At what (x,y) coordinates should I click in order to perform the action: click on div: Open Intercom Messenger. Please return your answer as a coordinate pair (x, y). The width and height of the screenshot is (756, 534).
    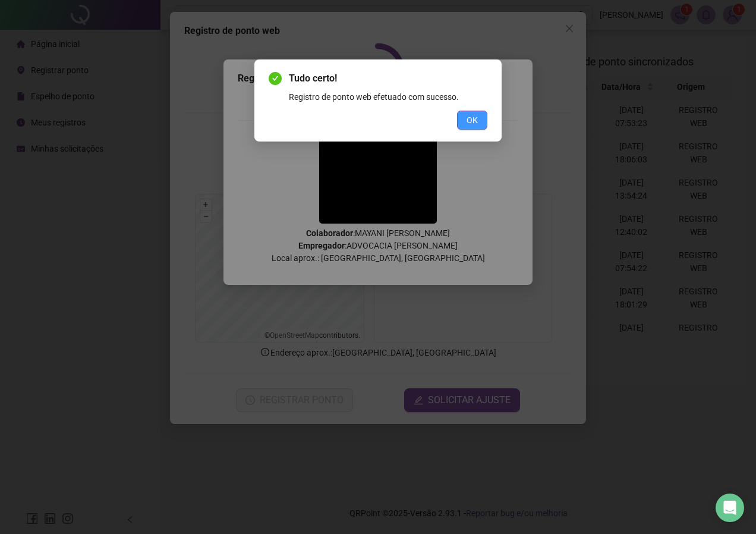
    Looking at the image, I should click on (730, 508).